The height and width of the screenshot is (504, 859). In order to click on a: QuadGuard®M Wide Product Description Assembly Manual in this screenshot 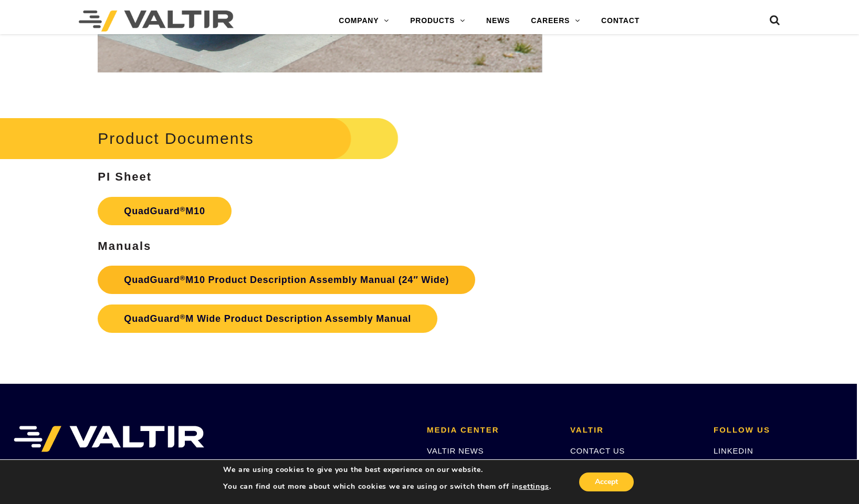, I will do `click(267, 319)`.